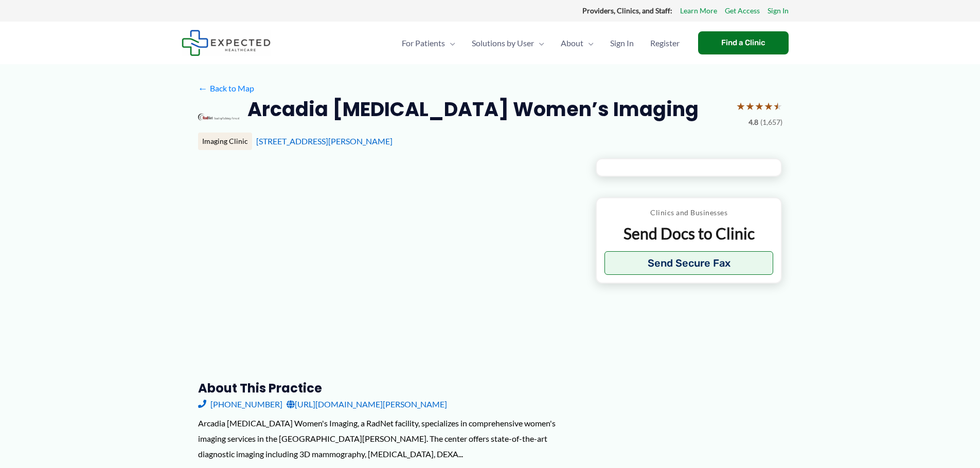  I want to click on span: About, so click(572, 43).